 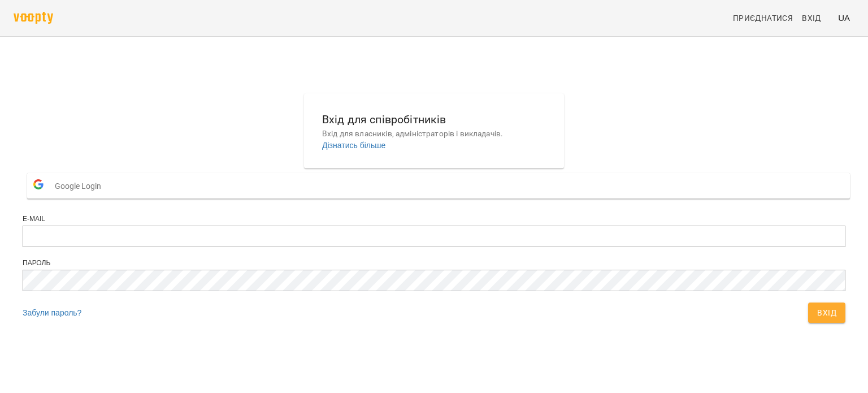 I want to click on button: Вхід для співробітниківВхід для власників, адміністраторів і викладачів.Дізнатись більше, so click(x=434, y=131).